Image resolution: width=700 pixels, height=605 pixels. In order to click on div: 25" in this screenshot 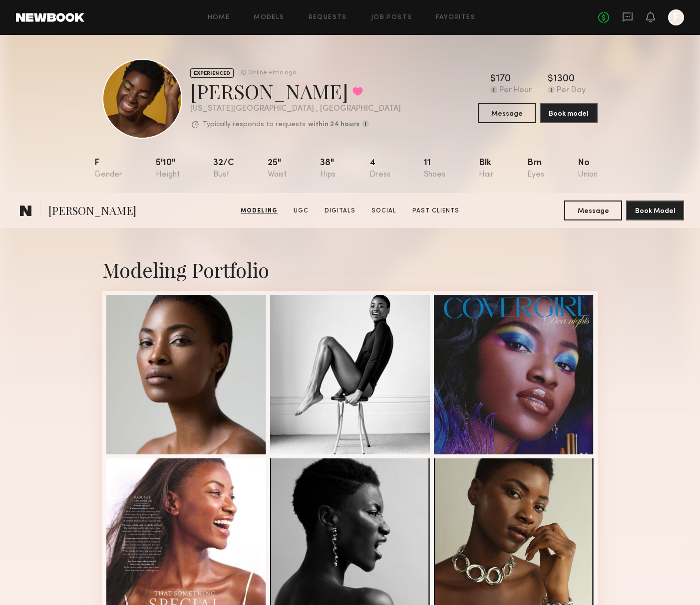, I will do `click(277, 169)`.